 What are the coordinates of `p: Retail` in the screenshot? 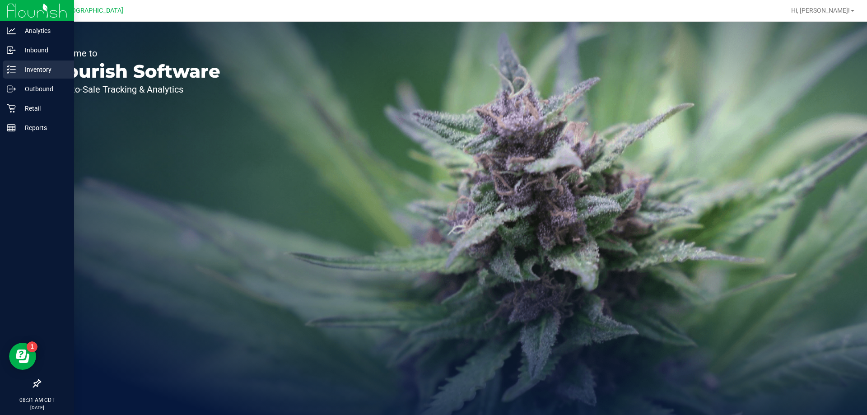 It's located at (43, 108).